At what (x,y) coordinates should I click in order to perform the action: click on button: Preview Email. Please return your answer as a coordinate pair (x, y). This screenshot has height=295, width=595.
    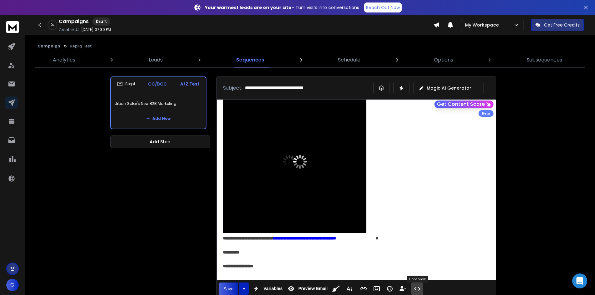
    Looking at the image, I should click on (307, 289).